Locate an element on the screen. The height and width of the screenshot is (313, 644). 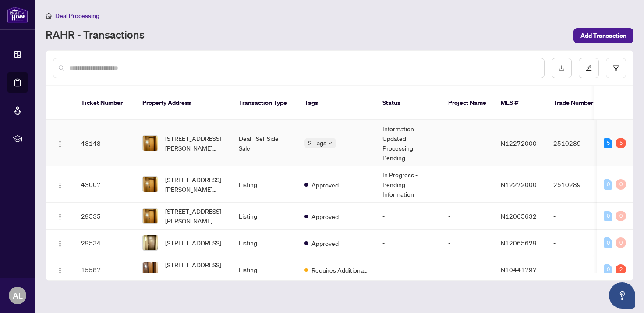
span: AL is located at coordinates (17, 296).